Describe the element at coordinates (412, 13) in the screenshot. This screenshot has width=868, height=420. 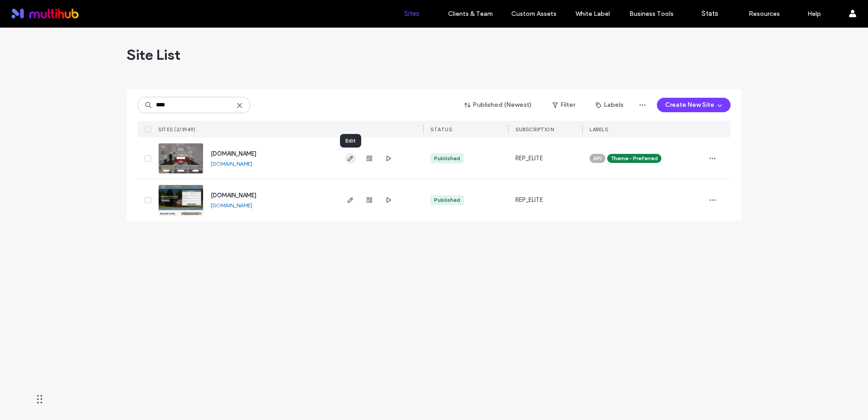
I see `label: Sites` at that location.